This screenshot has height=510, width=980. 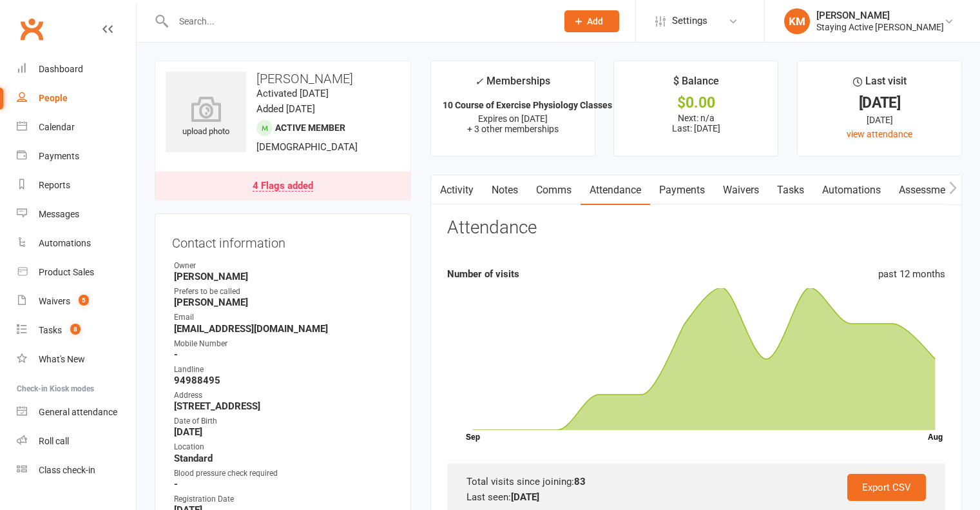 What do you see at coordinates (741, 190) in the screenshot?
I see `a: Waivers` at bounding box center [741, 190].